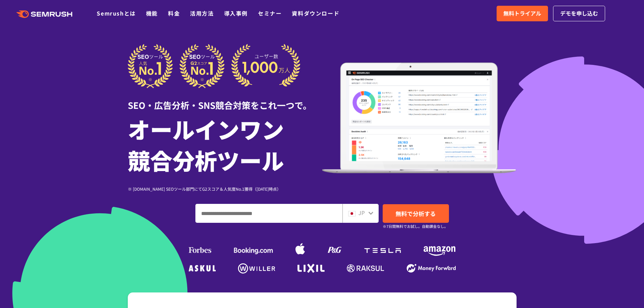  Describe the element at coordinates (416, 213) in the screenshot. I see `a: 無料で分析する` at that location.